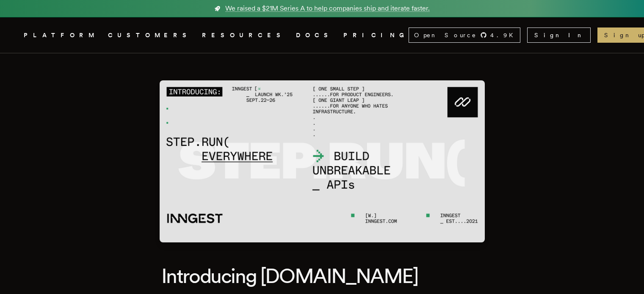 Image resolution: width=644 pixels, height=294 pixels. Describe the element at coordinates (558, 35) in the screenshot. I see `a: Sign In` at that location.